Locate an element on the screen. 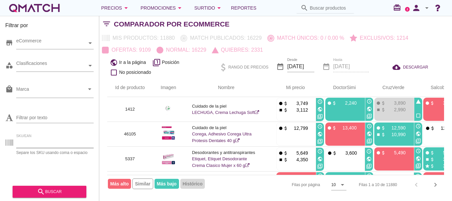  input: Buscar productos is located at coordinates (330, 8).